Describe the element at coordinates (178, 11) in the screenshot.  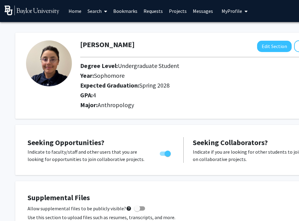
I see `a: Projects` at that location.